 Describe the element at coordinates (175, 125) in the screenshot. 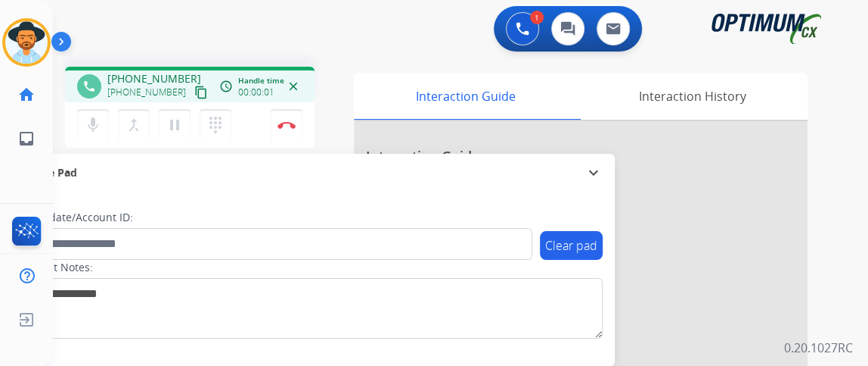

I see `mat-icon: pause` at that location.